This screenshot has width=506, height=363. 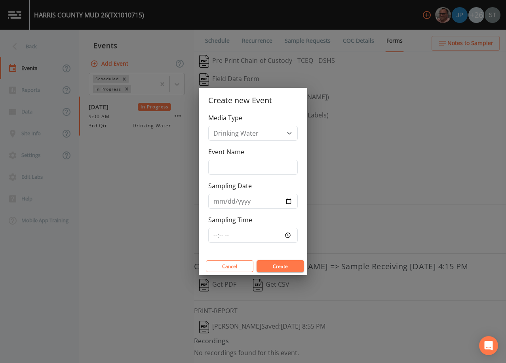 What do you see at coordinates (280, 266) in the screenshot?
I see `button: Create` at bounding box center [280, 266].